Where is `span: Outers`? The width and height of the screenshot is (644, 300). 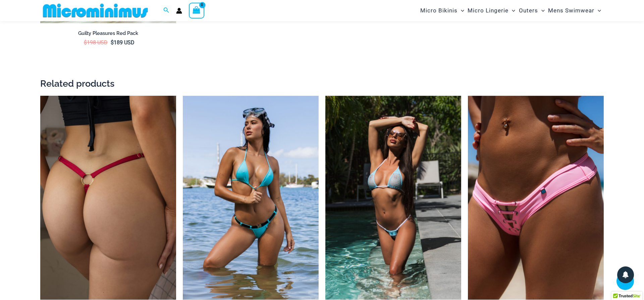
span: Outers is located at coordinates (528, 10).